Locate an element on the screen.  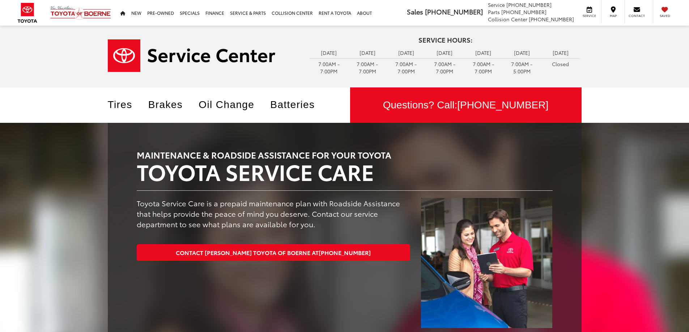
a: Batteries is located at coordinates (298, 105).